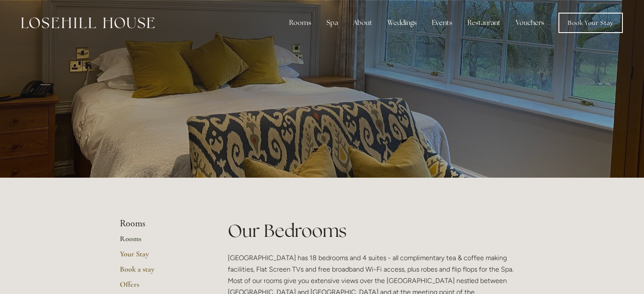 The image size is (644, 294). I want to click on div: Events, so click(442, 23).